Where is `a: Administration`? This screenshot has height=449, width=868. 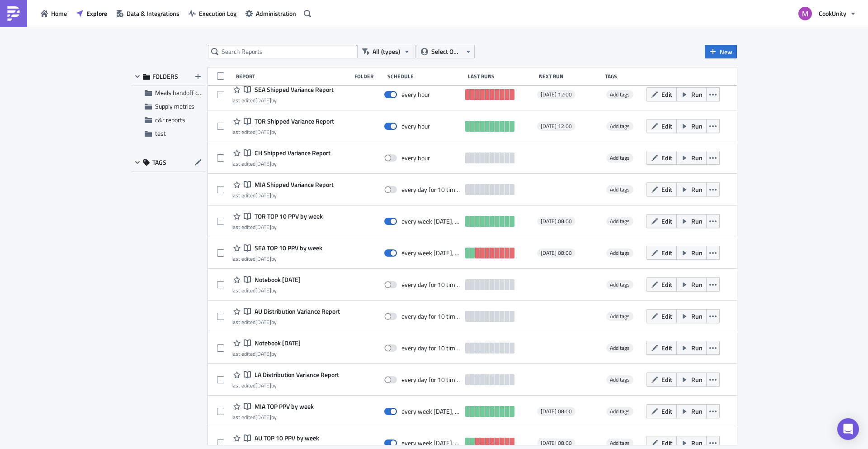
a: Administration is located at coordinates (271, 13).